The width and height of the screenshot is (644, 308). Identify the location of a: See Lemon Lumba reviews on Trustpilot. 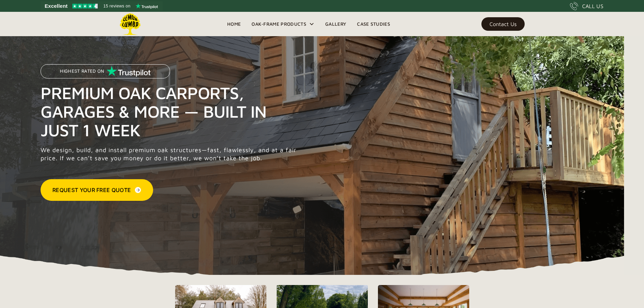
(101, 6).